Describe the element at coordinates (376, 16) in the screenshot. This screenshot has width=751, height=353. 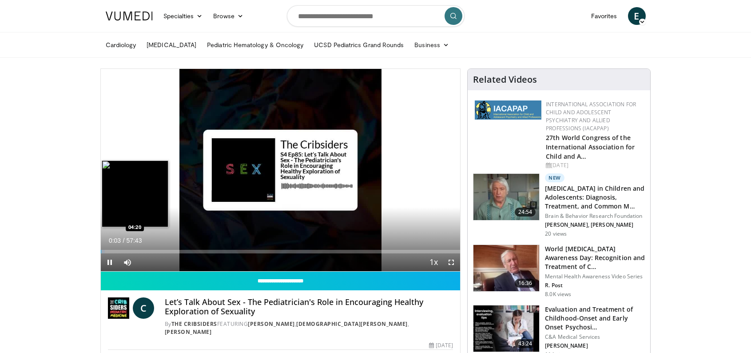
I see `input: Search topics, interventions` at that location.